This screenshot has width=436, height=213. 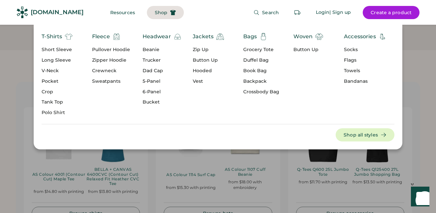 What do you see at coordinates (57, 102) in the screenshot?
I see `div: Tank Top` at bounding box center [57, 102].